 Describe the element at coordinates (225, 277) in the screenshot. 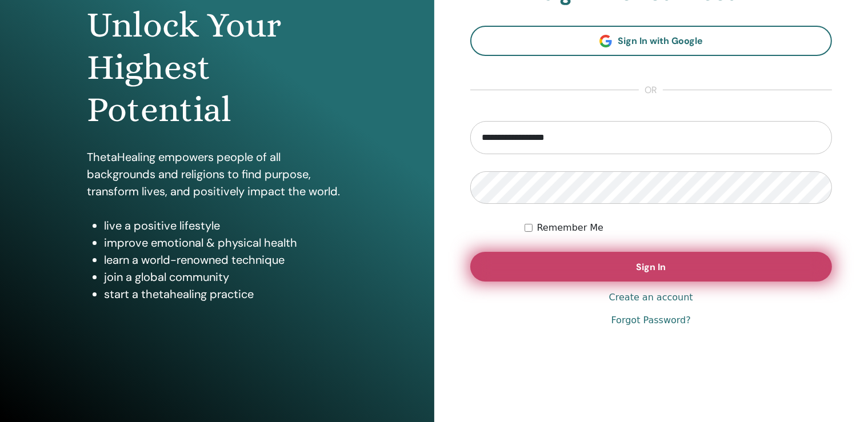

I see `li: join a global community` at that location.